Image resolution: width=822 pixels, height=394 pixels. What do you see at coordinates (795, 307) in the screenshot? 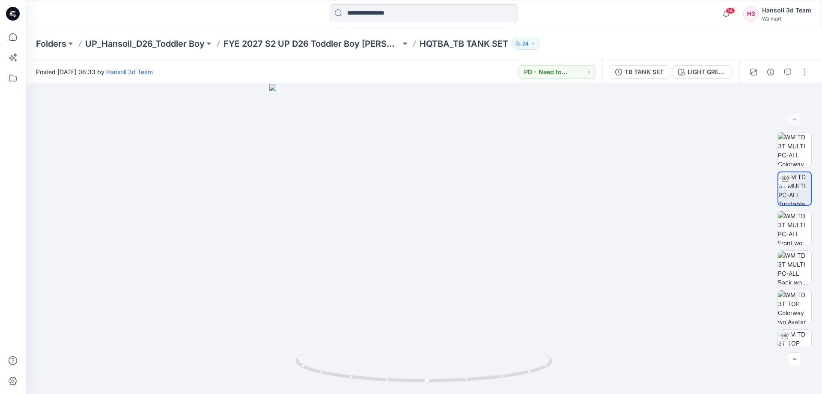
I see `img: WM TD 3T TOP Colorway wo Avatar` at bounding box center [795, 307].